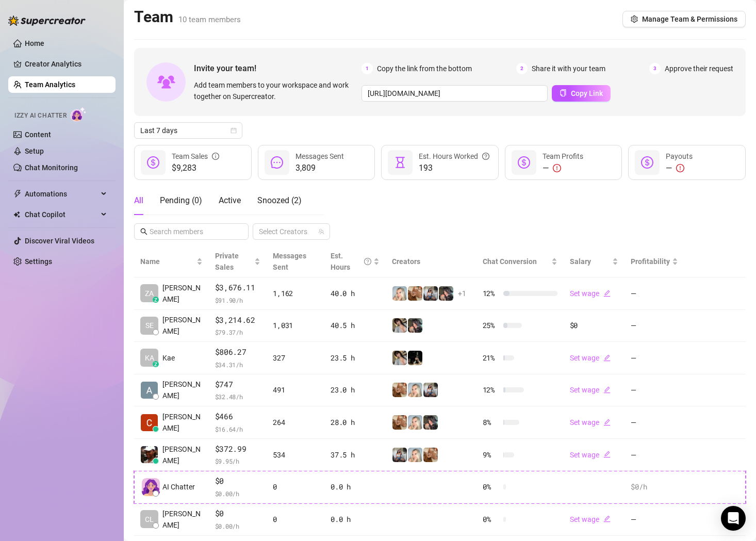 Image resolution: width=756 pixels, height=541 pixels. What do you see at coordinates (169, 358) in the screenshot?
I see `span: Kae` at bounding box center [169, 358].